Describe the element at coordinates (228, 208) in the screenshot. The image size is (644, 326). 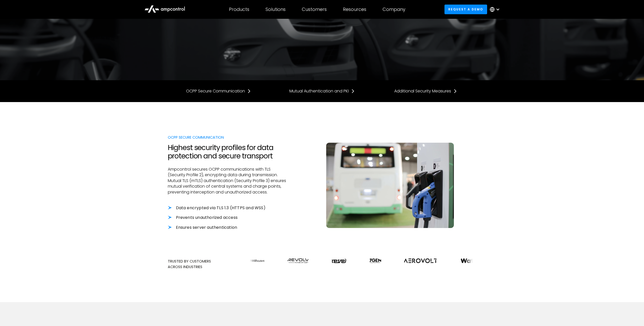
I see `li: Data encrypted via TLS 1.3 (HTTPS and WSS)` at that location.